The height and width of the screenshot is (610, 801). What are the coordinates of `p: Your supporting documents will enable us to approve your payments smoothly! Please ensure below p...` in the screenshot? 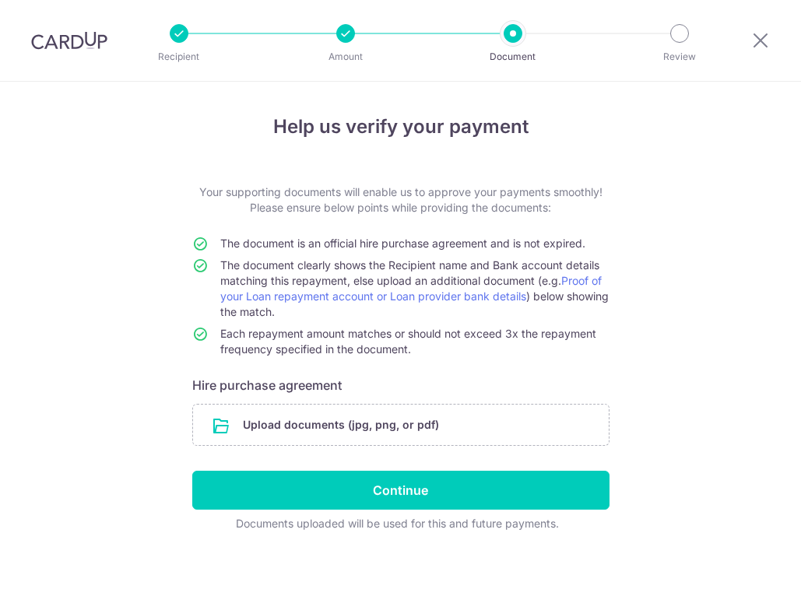 It's located at (401, 200).